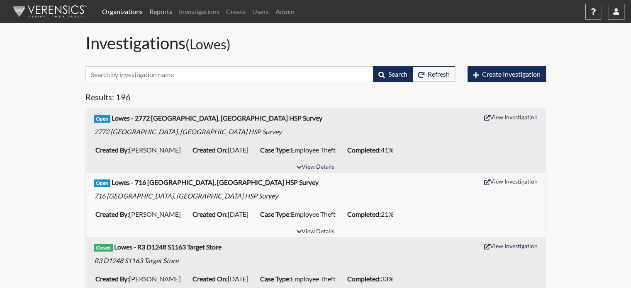 The width and height of the screenshot is (631, 288). Describe the element at coordinates (511, 74) in the screenshot. I see `span: Create Investigation` at that location.